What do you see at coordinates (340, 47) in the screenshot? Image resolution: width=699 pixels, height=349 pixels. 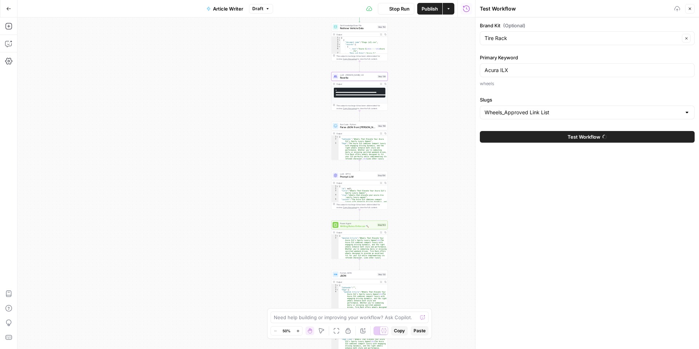 I see `span: Toggle code folding, rows 5 through 9` at bounding box center [340, 47].